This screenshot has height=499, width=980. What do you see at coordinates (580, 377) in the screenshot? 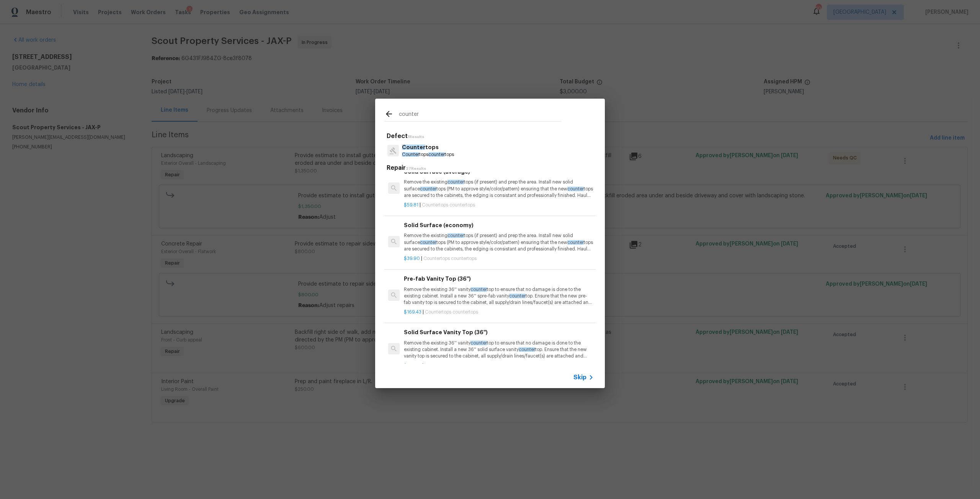
I see `span: Skip` at bounding box center [580, 377].